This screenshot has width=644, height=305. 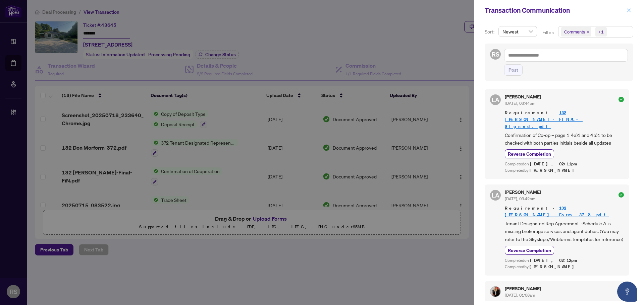 I want to click on span: Newest, so click(x=518, y=31).